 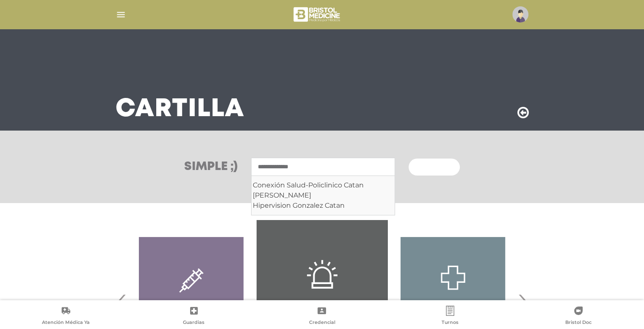 What do you see at coordinates (211, 167) in the screenshot?
I see `h3: Simple ;)` at bounding box center [211, 167].